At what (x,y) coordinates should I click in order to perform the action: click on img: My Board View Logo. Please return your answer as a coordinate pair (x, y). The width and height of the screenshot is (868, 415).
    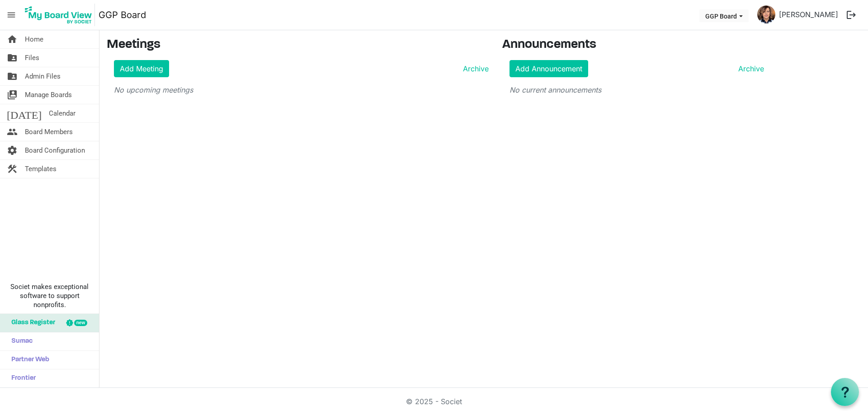
    Looking at the image, I should click on (58, 15).